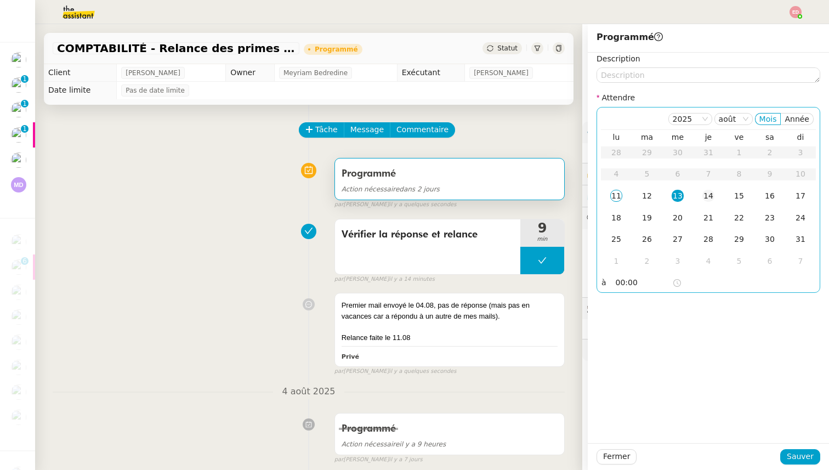 The height and width of the screenshot is (470, 829). I want to click on span: il y a 7 jours, so click(405, 459).